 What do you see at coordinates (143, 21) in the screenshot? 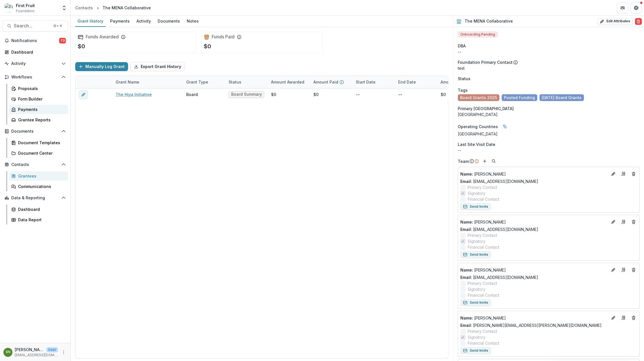
I see `div: Activity` at bounding box center [143, 21].